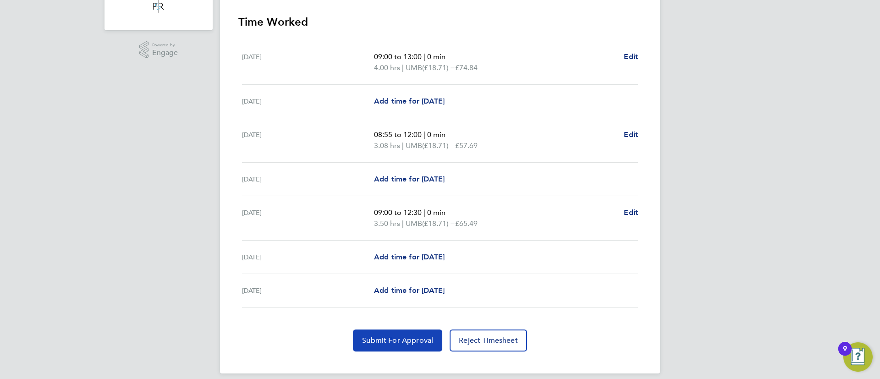 The width and height of the screenshot is (880, 379). I want to click on span: 08:55 to 12:00, so click(398, 134).